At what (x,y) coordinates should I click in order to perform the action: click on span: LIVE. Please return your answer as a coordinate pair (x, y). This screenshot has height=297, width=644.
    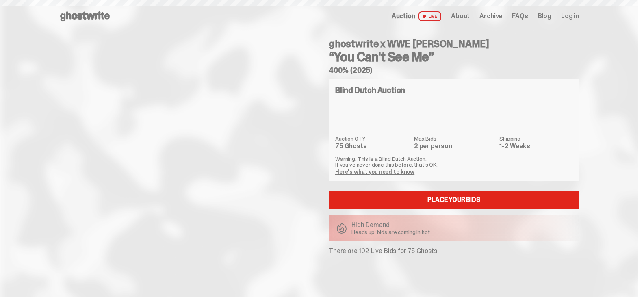
    Looking at the image, I should click on (430, 16).